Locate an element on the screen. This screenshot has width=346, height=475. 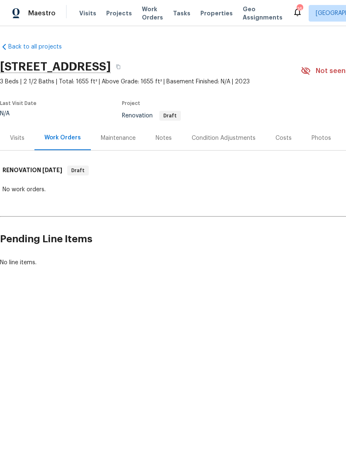
div: Costs is located at coordinates (284, 138).